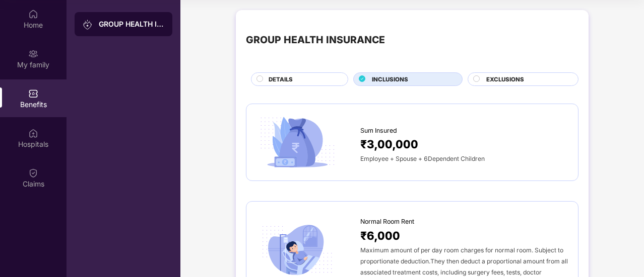 Image resolution: width=644 pixels, height=277 pixels. What do you see at coordinates (387, 222) in the screenshot?
I see `span: Normal Room Rent` at bounding box center [387, 222].